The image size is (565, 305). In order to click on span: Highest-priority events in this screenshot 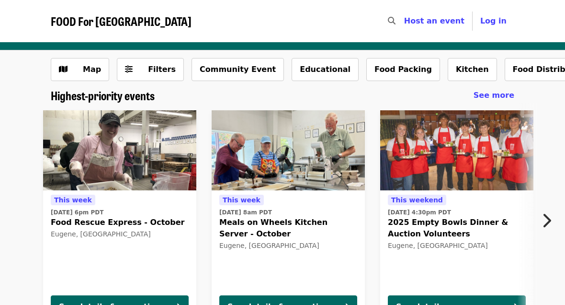, I will do `click(103, 95)`.